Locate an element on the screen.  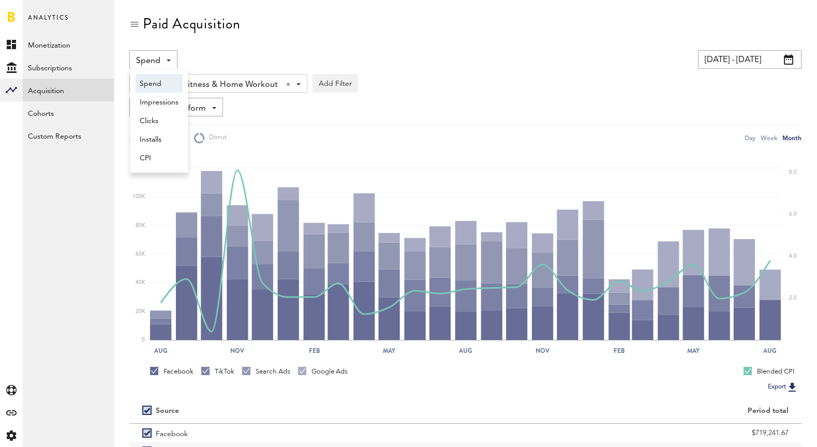
div: Google Ads is located at coordinates (323, 372).